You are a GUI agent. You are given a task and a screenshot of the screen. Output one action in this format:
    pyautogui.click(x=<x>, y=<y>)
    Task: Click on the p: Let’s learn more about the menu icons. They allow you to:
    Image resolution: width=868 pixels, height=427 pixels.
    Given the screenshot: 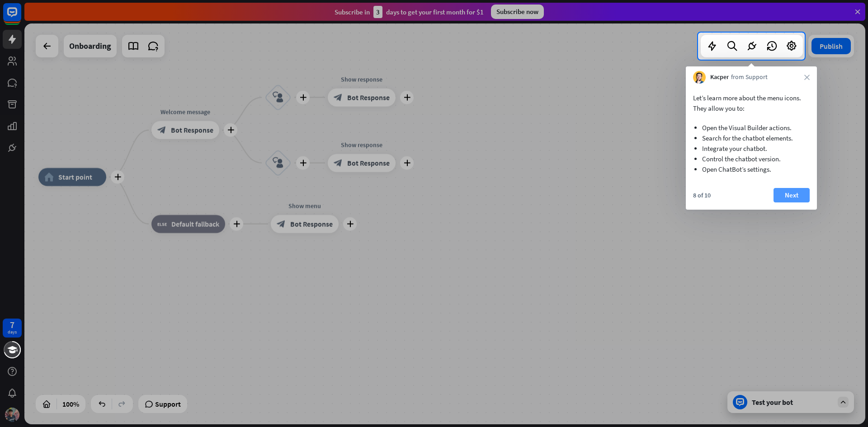 What is the action you would take?
    pyautogui.click(x=751, y=103)
    